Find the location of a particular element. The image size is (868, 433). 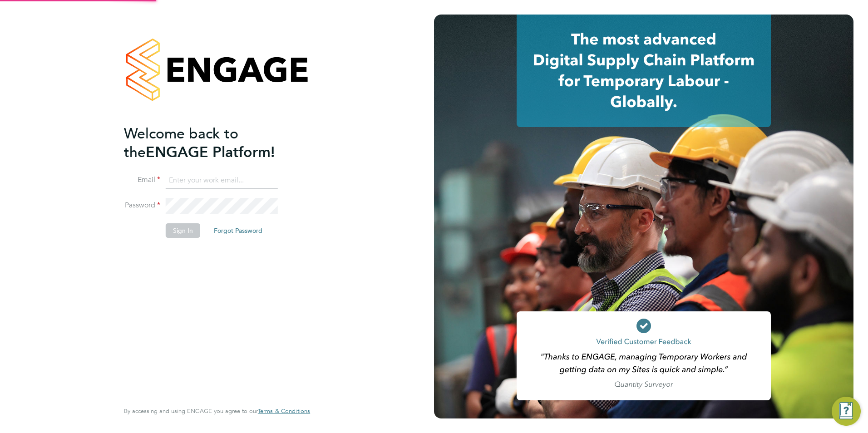

a: Terms & Conditions is located at coordinates (284, 412).